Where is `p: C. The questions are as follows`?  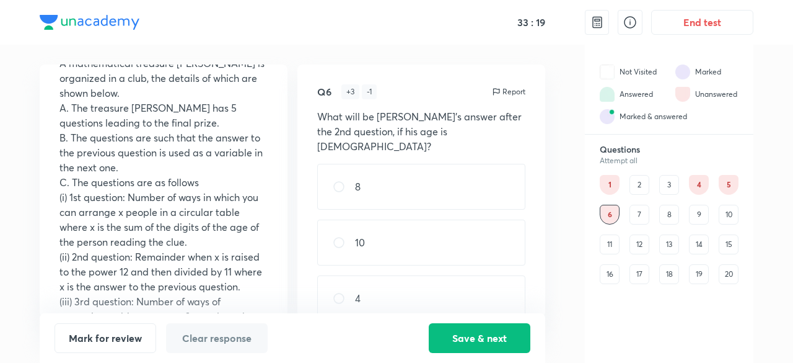
p: C. The questions are as follows is located at coordinates (164, 182).